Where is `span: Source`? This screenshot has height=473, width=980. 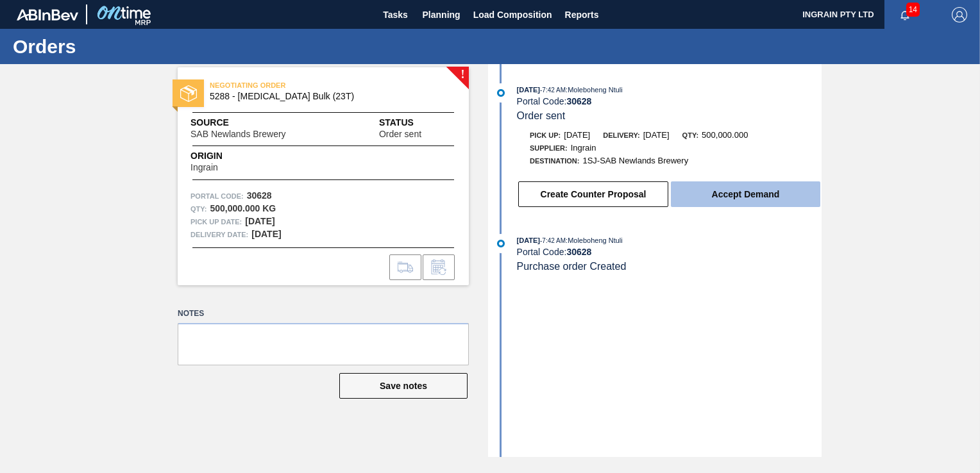 span: Source is located at coordinates (257, 122).